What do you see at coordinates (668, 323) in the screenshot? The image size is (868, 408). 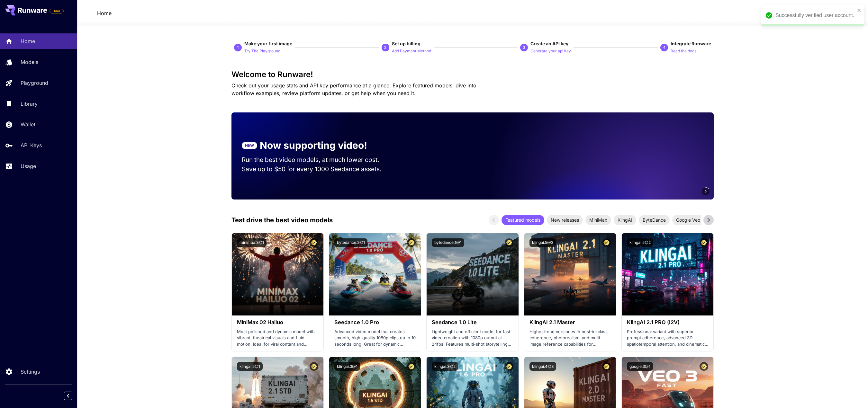 I see `h3: KlingAI 2.1 PRO (I2V)` at bounding box center [668, 323].